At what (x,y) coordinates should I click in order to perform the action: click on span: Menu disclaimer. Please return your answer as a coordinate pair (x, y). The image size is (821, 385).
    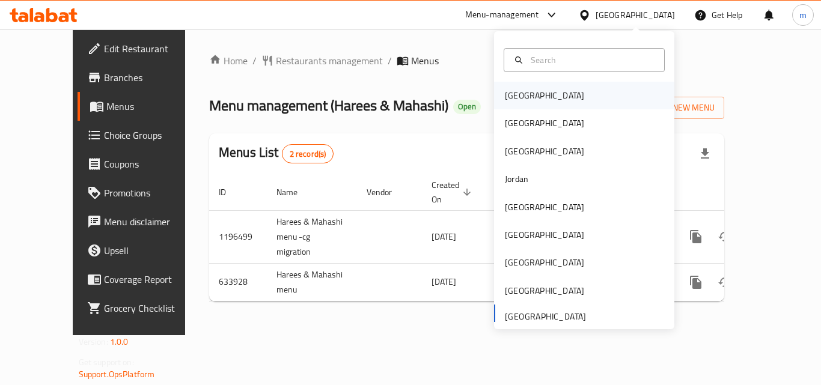
    Looking at the image, I should click on (152, 222).